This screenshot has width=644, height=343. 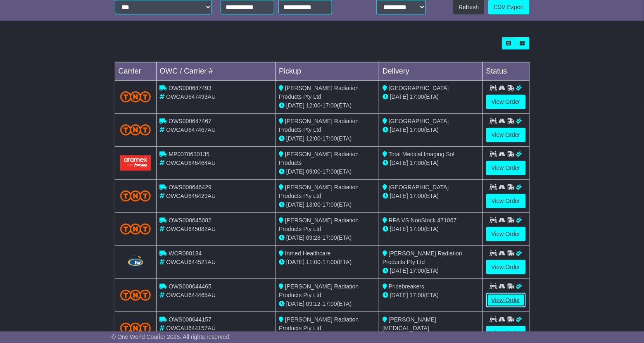 I want to click on span: OWCAU644465AU, so click(x=191, y=295).